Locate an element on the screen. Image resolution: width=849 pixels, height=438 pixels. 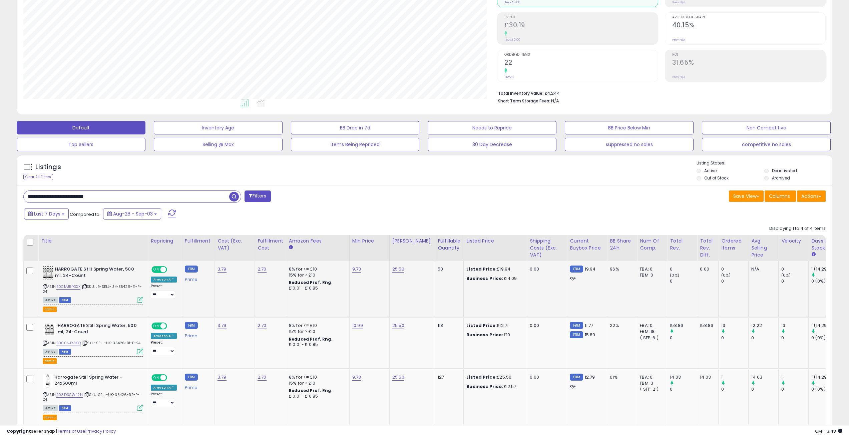
div: BB Share 24h. is located at coordinates (622, 245).